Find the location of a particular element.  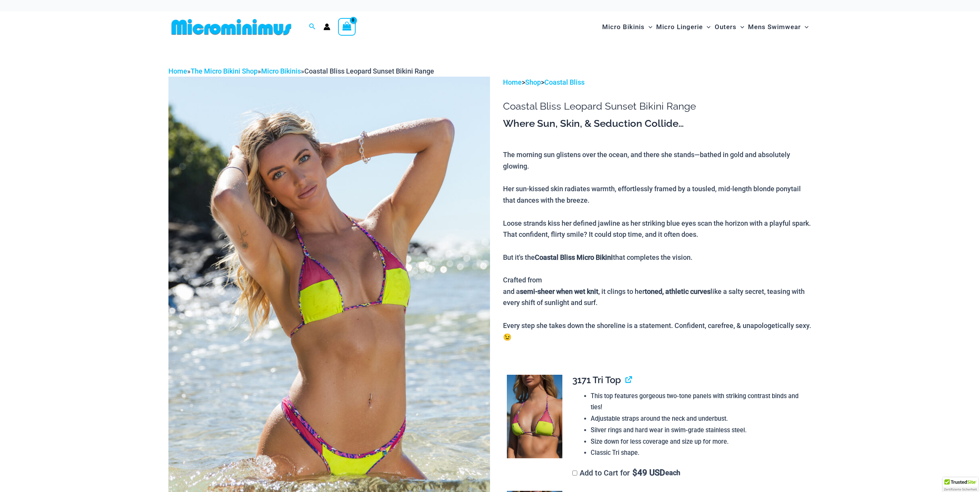

li: This top features gorgeous two-tone panels with striking contrast binds and ties! is located at coordinates (699, 401).